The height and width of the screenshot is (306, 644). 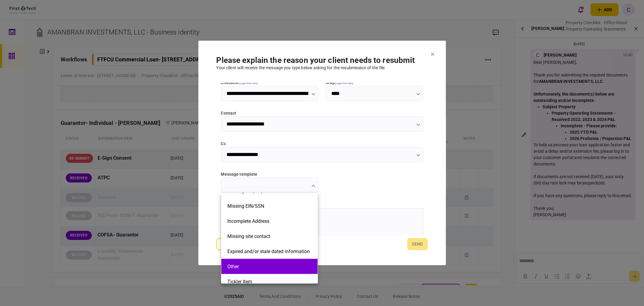 What do you see at coordinates (269, 281) in the screenshot?
I see `button: Tickler Item` at bounding box center [269, 281].